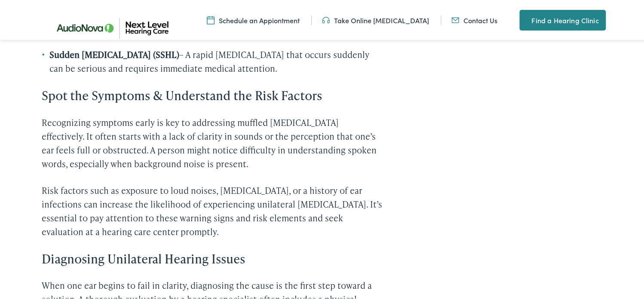 Image resolution: width=644 pixels, height=300 pixels. I want to click on img: An icon representing mail communication is presented in a unique teal color., so click(456, 19).